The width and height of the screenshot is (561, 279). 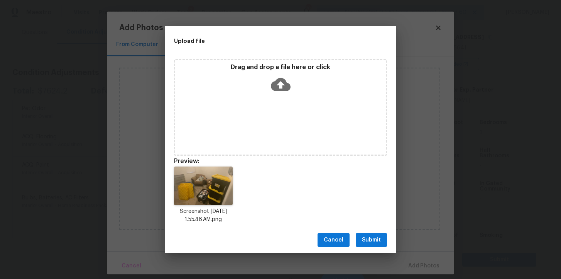 I want to click on p: Drag and drop a file here or click, so click(x=281, y=67).